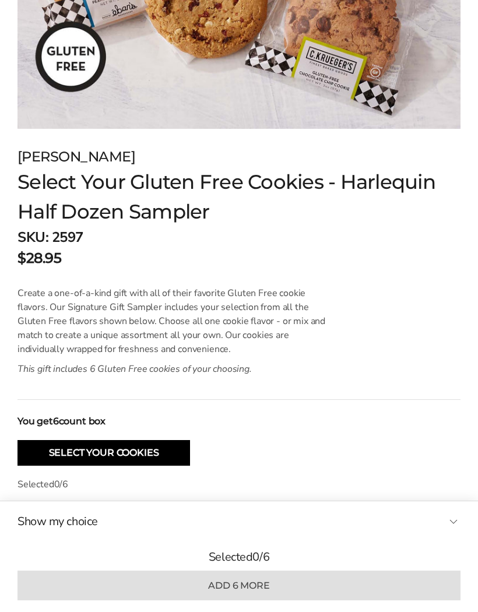 The height and width of the screenshot is (612, 478). I want to click on p: Create a one-of-a-kind gift with all of their favorite Gluten Free cookie flavors. Our Signature ..., so click(177, 321).